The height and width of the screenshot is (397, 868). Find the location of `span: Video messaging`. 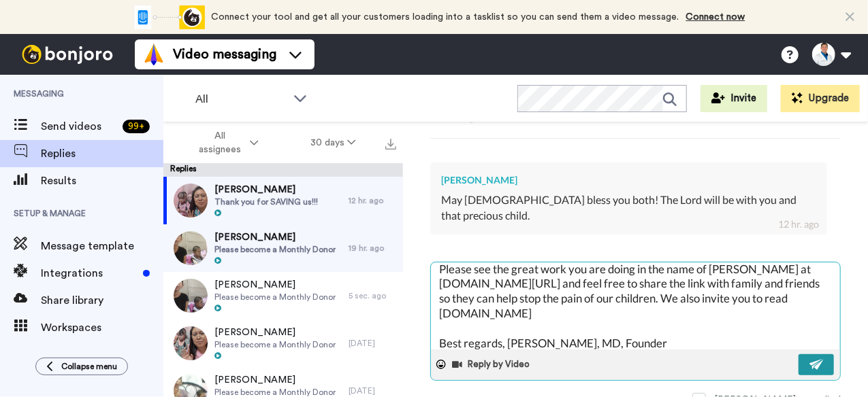

span: Video messaging is located at coordinates (225, 54).